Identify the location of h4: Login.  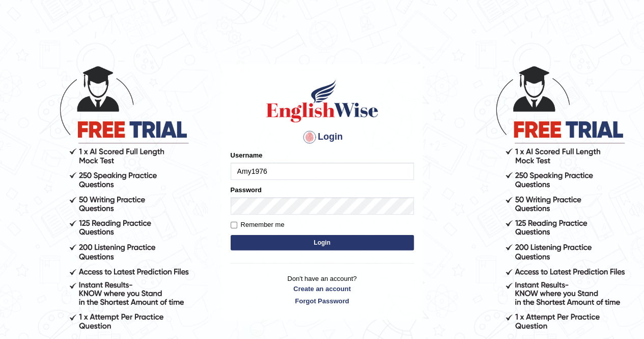
(322, 137).